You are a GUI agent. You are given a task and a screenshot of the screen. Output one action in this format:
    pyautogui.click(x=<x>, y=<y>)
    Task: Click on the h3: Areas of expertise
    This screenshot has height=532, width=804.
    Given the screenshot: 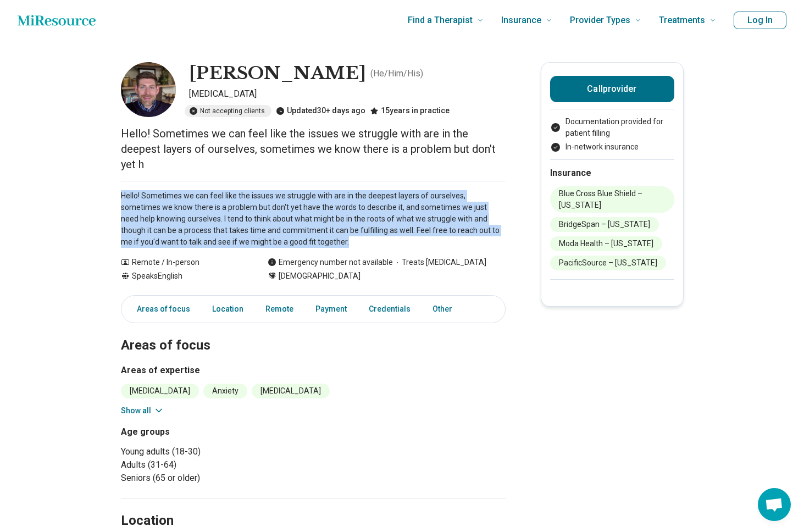 What is the action you would take?
    pyautogui.click(x=313, y=370)
    